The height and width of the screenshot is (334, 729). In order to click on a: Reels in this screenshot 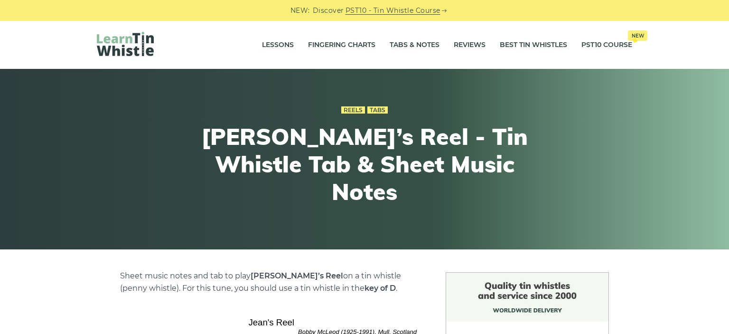, I will do `click(353, 110)`.